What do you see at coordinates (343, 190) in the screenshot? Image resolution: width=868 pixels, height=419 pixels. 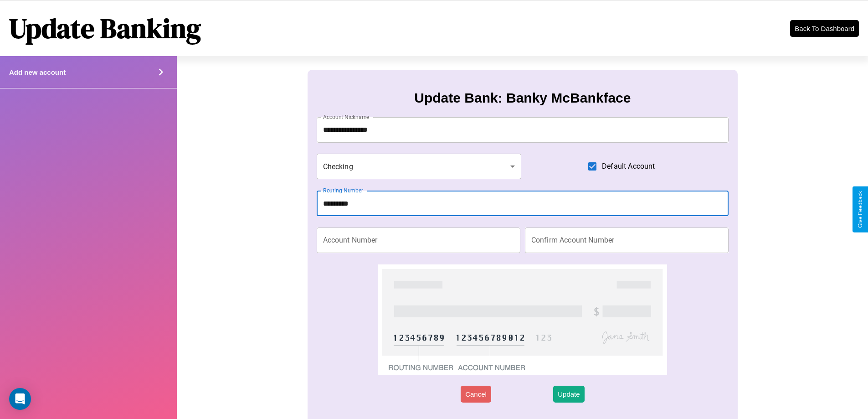 I see `label: Routing Number` at bounding box center [343, 190].